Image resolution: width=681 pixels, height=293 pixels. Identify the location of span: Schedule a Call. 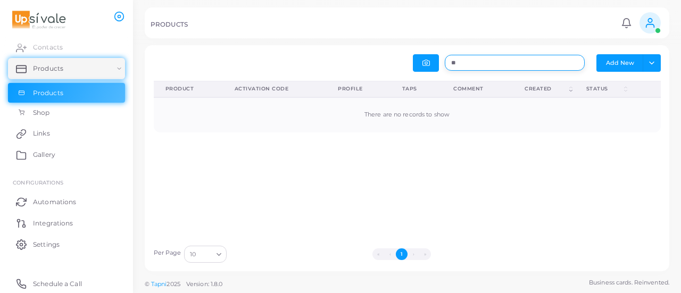
(57, 284).